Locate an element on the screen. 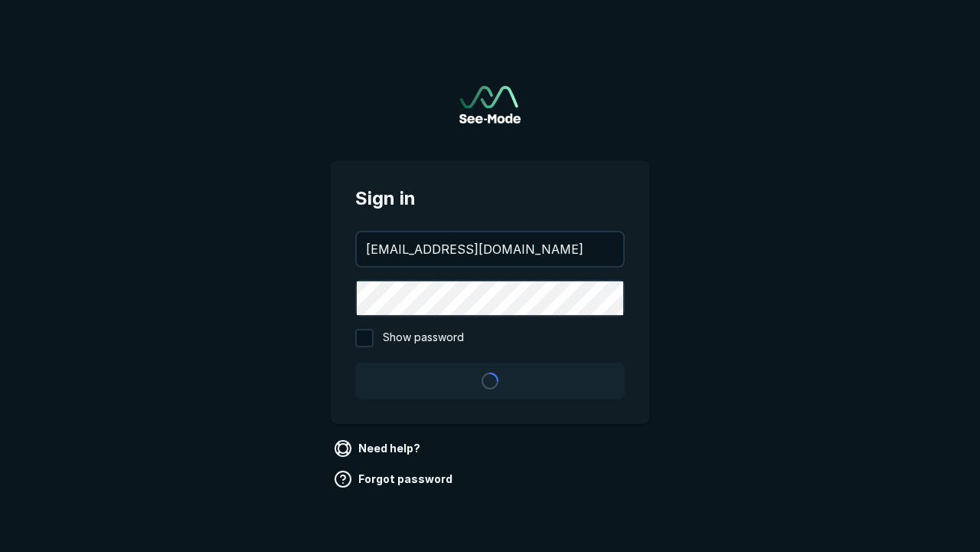 The image size is (980, 552). img: See-Mode Logo is located at coordinates (490, 104).